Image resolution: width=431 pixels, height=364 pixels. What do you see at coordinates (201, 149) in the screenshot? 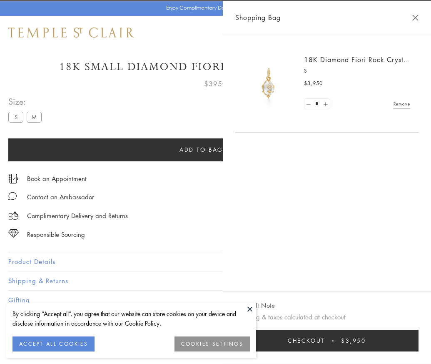
I see `button: Add to bag` at bounding box center [201, 149].